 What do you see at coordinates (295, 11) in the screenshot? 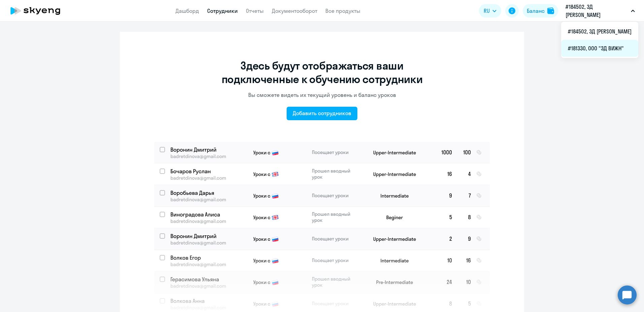
I see `a: Документооборот` at bounding box center [295, 11].